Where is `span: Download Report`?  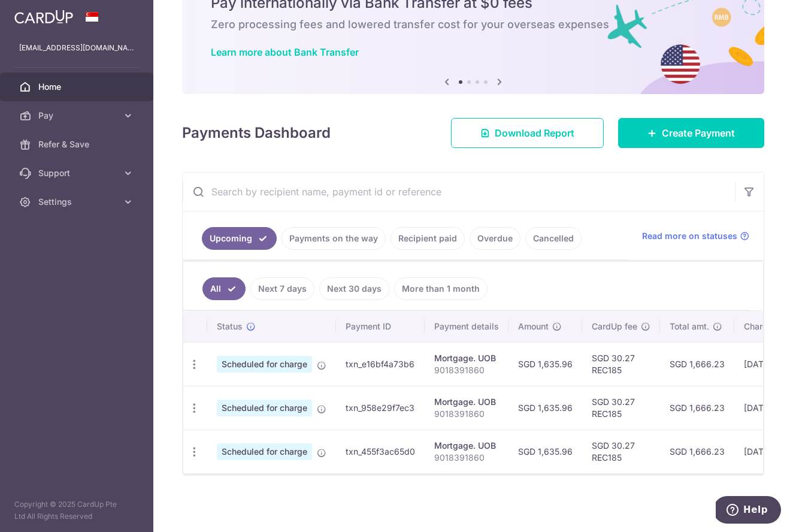
span: Download Report is located at coordinates (534, 133).